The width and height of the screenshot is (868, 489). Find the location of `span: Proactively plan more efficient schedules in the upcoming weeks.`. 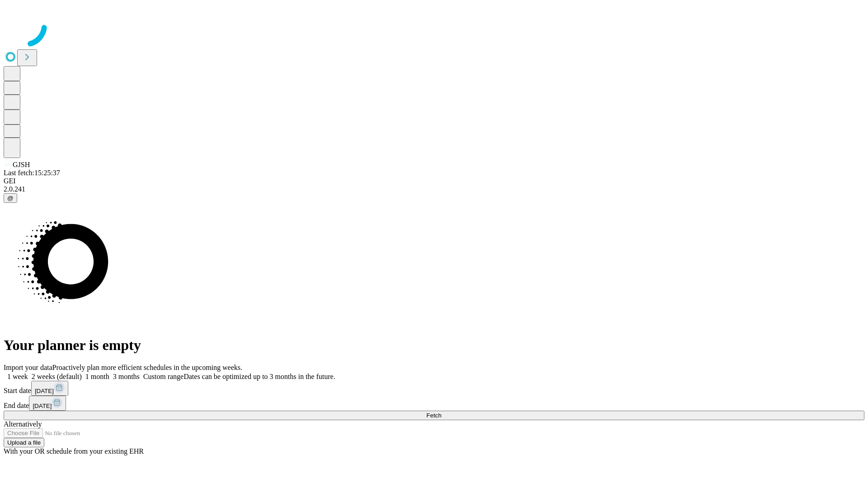

span: Proactively plan more efficient schedules in the upcoming weeks. is located at coordinates (147, 367).